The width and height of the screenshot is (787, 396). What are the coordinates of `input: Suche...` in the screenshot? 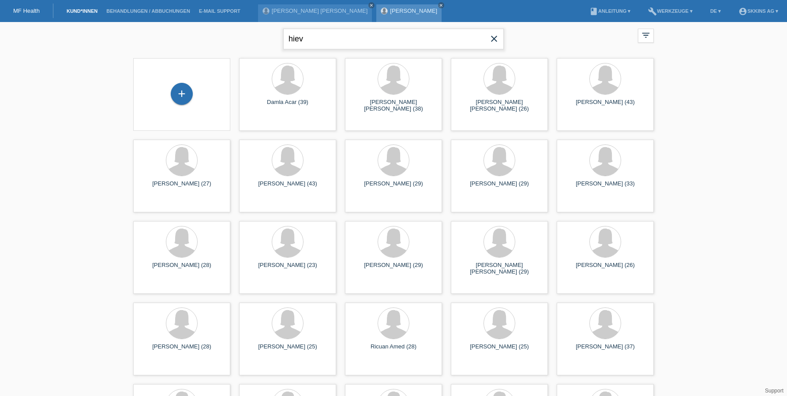 It's located at (393, 39).